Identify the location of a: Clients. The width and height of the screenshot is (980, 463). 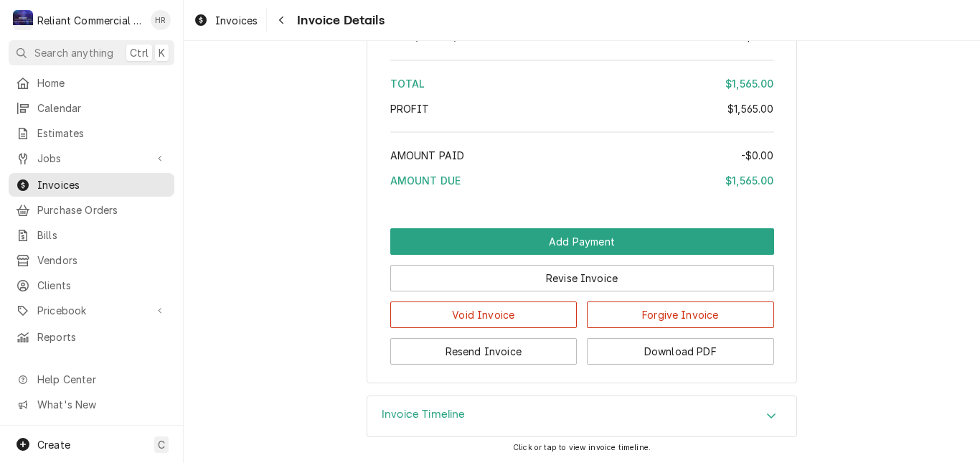
(91, 285).